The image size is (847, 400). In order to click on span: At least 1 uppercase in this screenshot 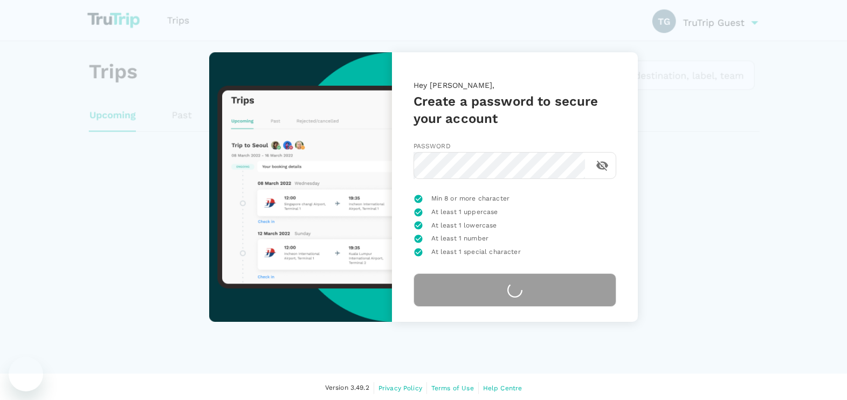, I will do `click(465, 212)`.